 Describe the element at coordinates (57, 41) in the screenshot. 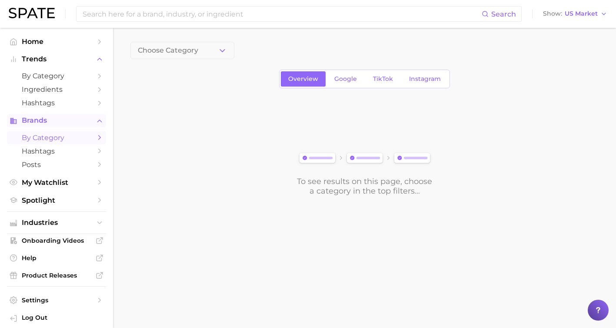

I see `a: Home` at that location.